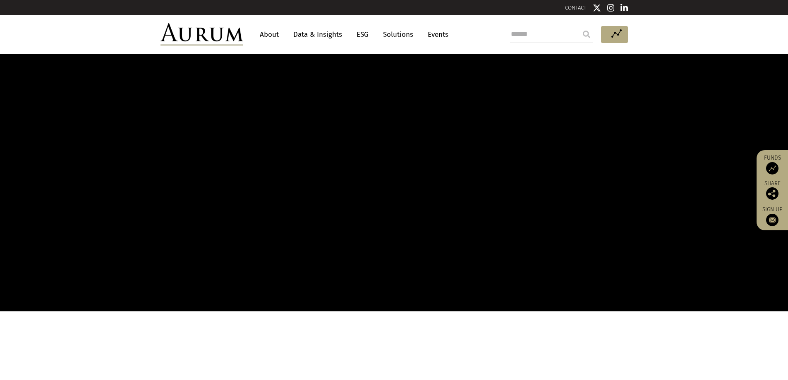 This screenshot has width=788, height=380. I want to click on a: Sign up, so click(772, 216).